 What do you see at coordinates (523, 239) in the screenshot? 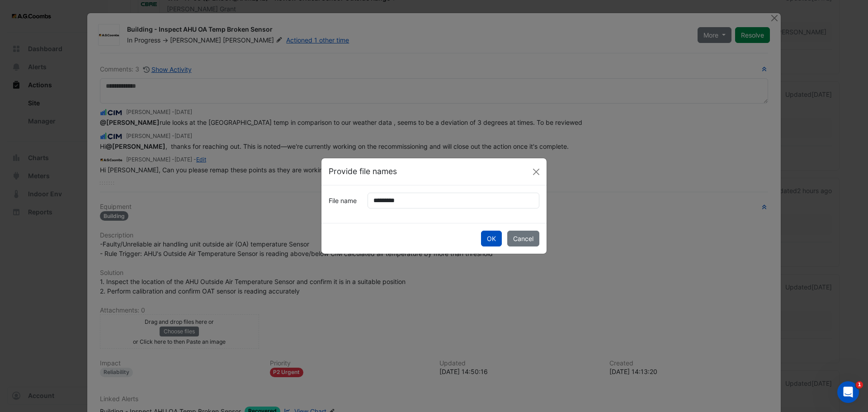
I see `button: Cancel` at bounding box center [523, 239].